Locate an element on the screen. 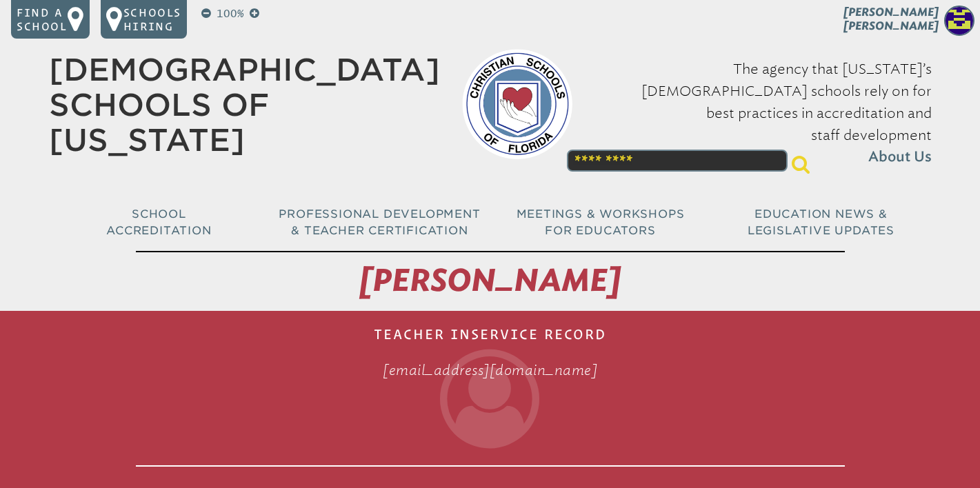 Image resolution: width=980 pixels, height=488 pixels. span: Meetings & Workshops for Educators is located at coordinates (600, 222).